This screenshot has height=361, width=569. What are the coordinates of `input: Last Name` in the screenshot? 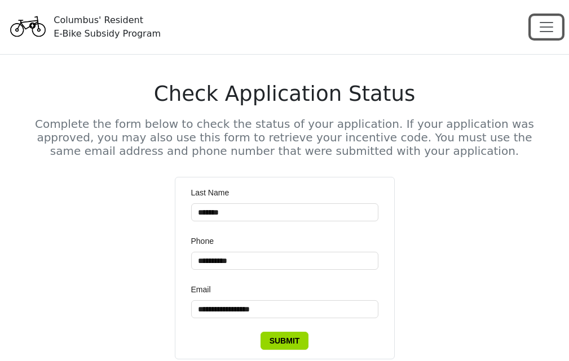 It's located at (285, 213).